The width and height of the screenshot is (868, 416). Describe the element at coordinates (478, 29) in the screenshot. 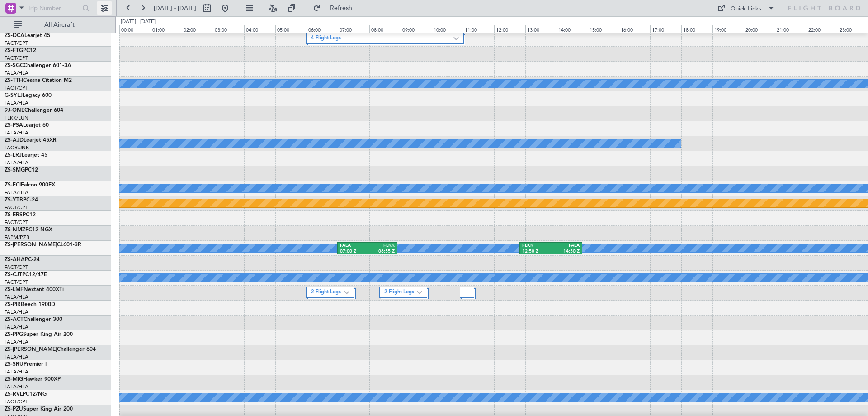

I see `div: 11:00` at that location.